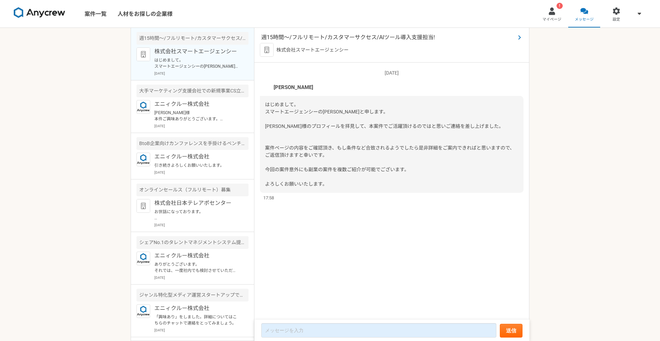 The height and width of the screenshot is (341, 660). What do you see at coordinates (616, 20) in the screenshot?
I see `span: 設定` at bounding box center [616, 20].